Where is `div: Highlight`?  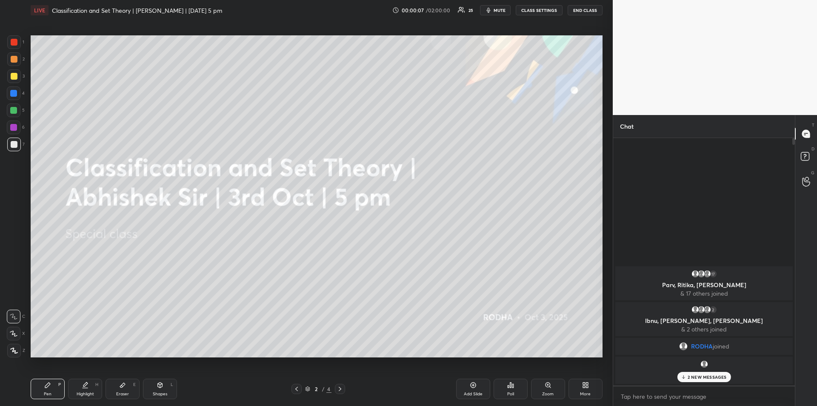 div: Highlight is located at coordinates (85, 394).